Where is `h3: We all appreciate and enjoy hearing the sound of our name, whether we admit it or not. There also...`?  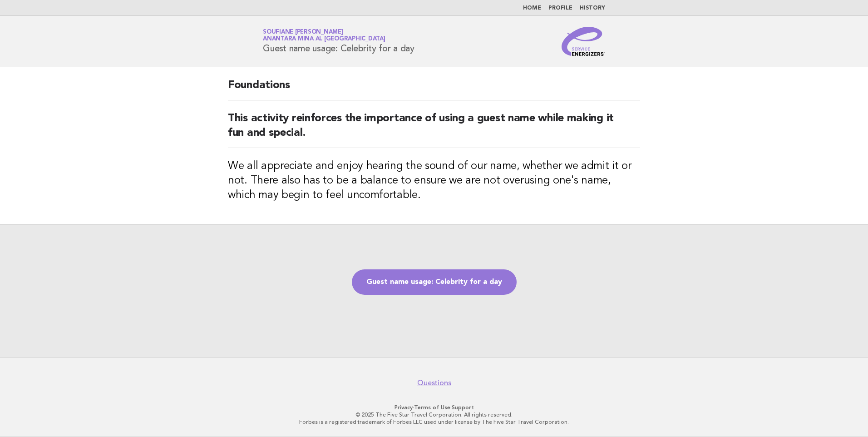 h3: We all appreciate and enjoy hearing the sound of our name, whether we admit it or not. There also... is located at coordinates (434, 181).